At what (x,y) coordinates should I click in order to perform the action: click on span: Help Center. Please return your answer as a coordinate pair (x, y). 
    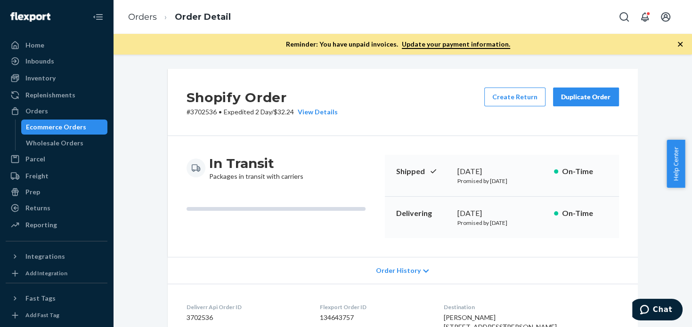
    Looking at the image, I should click on (676, 164).